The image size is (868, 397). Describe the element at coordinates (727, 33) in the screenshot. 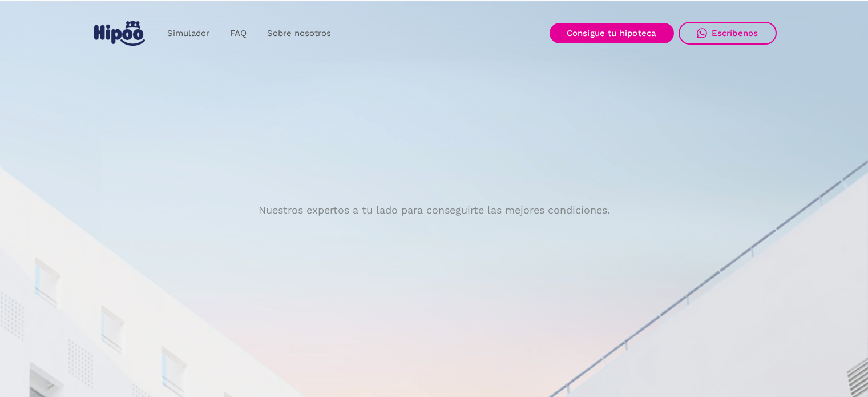

I see `a: Escríbenos` at that location.